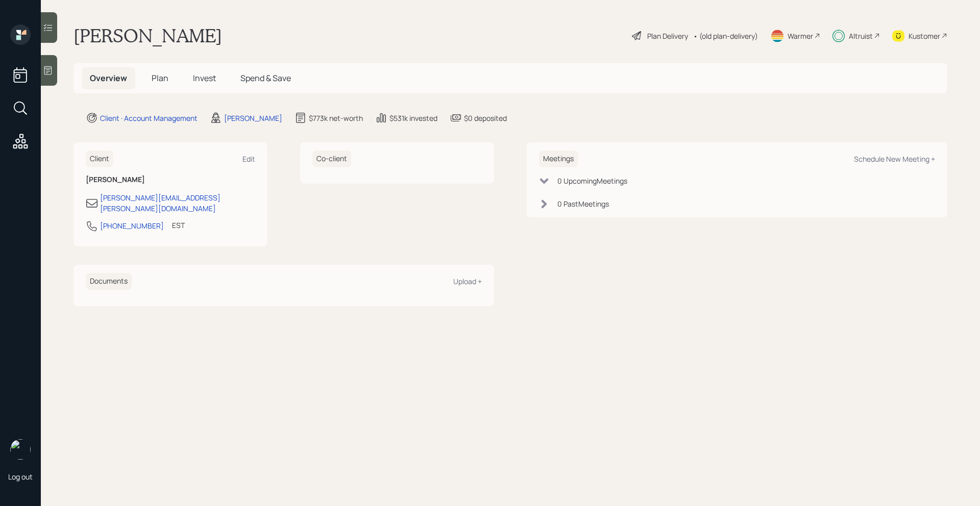  Describe the element at coordinates (99, 158) in the screenshot. I see `h6: Client` at that location.